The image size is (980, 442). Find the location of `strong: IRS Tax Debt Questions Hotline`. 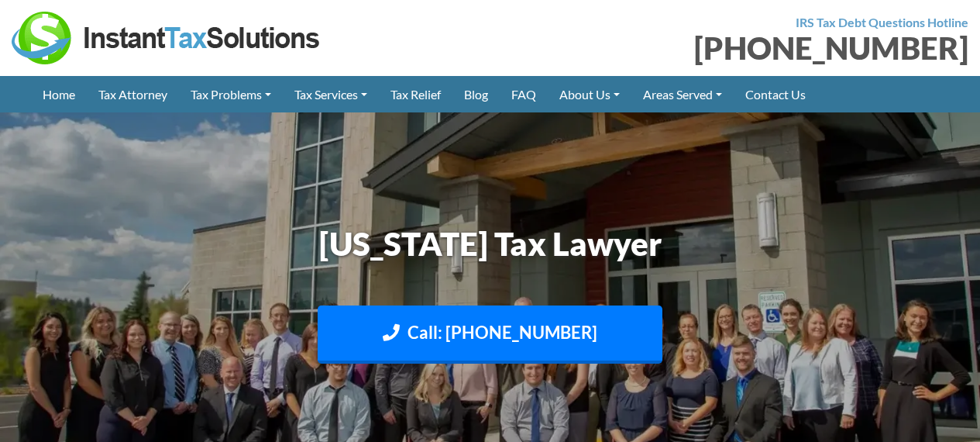

strong: IRS Tax Debt Questions Hotline is located at coordinates (882, 22).